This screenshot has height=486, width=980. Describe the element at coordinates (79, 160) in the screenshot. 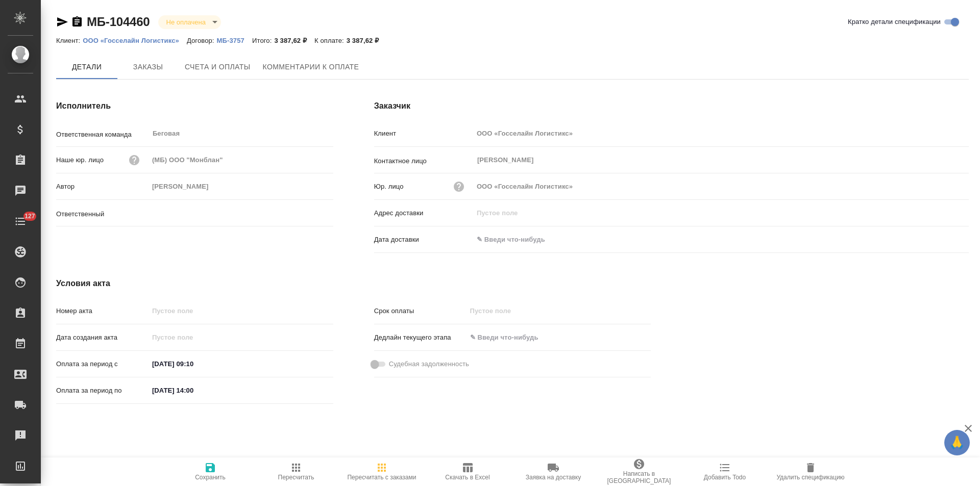

I see `p: Наше юр. лицо` at that location.